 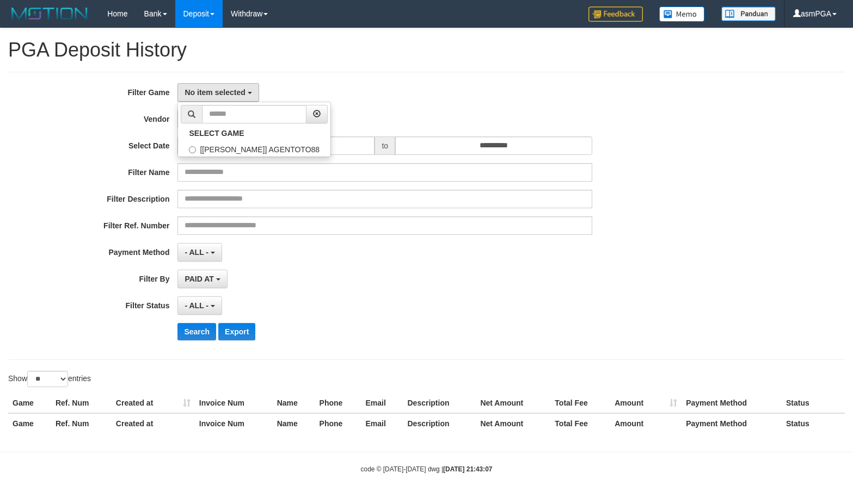 What do you see at coordinates (254, 133) in the screenshot?
I see `a: SELECT GAME` at bounding box center [254, 133].